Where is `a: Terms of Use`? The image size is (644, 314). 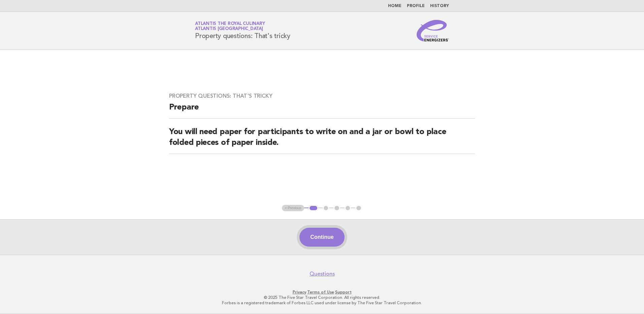
a: Terms of Use is located at coordinates (321, 292).